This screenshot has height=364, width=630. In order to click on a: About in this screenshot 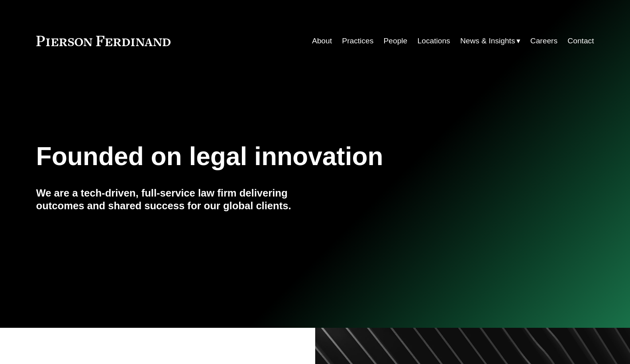, I will do `click(322, 41)`.